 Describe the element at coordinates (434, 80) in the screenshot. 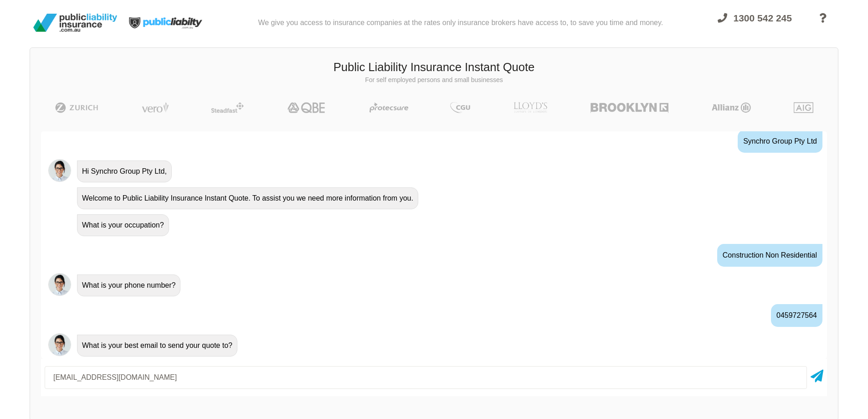

I see `p: For self employed persons and small businesses` at that location.